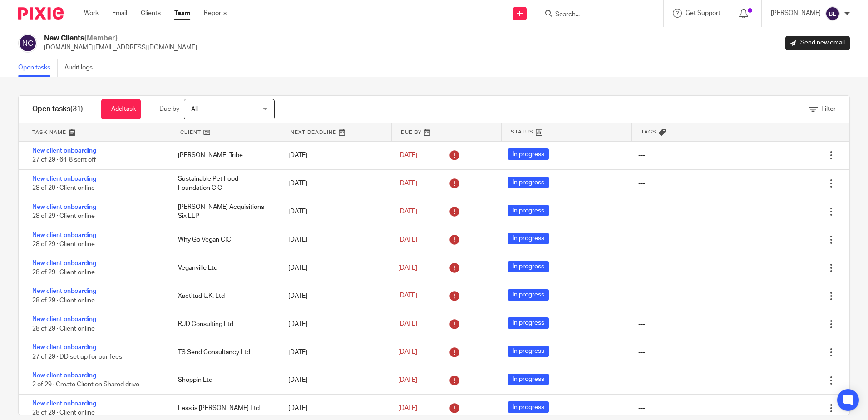 This screenshot has width=868, height=420. I want to click on span: (31), so click(77, 109).